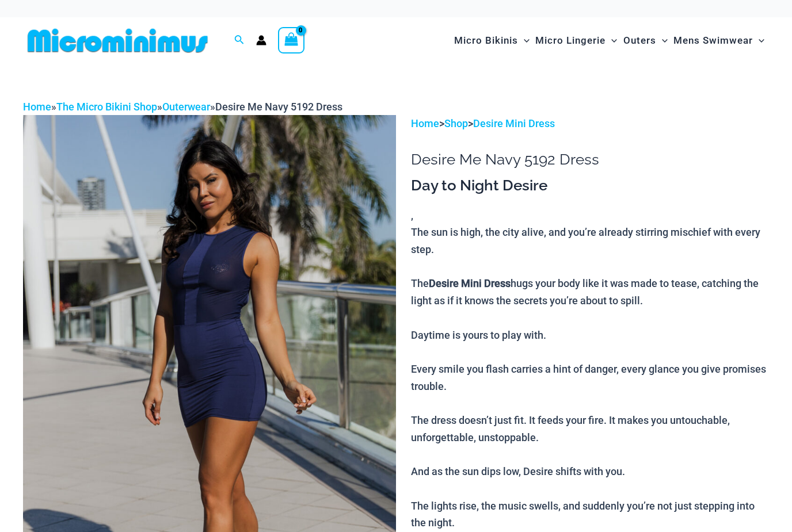 The image size is (792, 532). I want to click on a: Shop, so click(456, 123).